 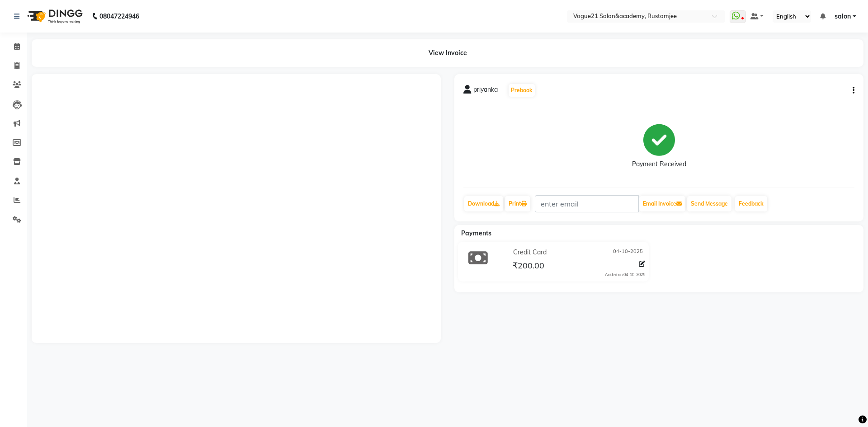 I want to click on a: Feedback, so click(x=750, y=204).